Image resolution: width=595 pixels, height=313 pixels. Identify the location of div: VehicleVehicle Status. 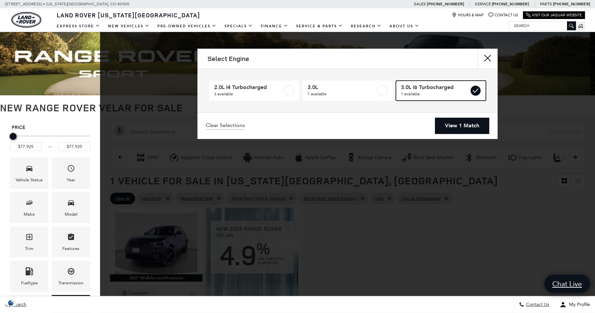
(29, 173).